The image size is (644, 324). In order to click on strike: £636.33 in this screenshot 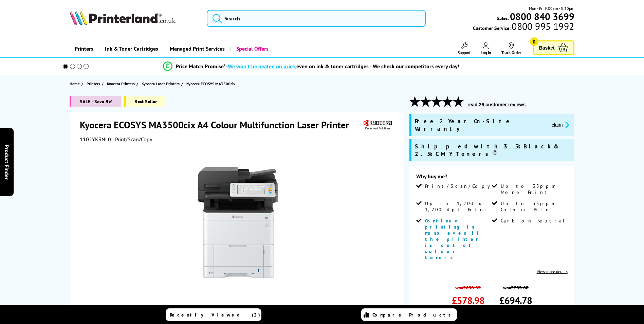, I will do `click(472, 287)`.